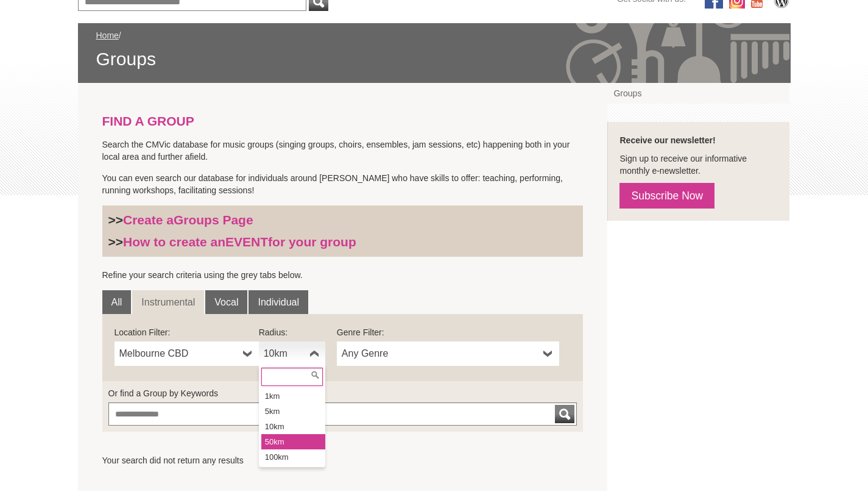 The width and height of the screenshot is (868, 500). I want to click on label: Or find a Group by Keywords, so click(343, 393).